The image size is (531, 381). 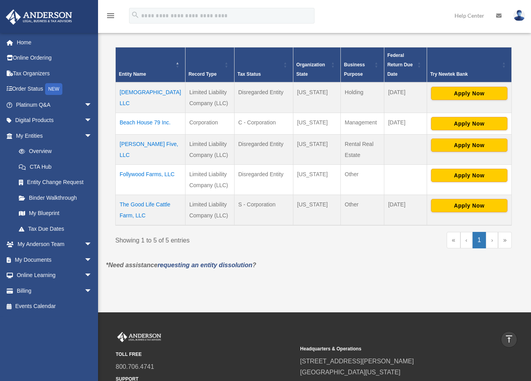 I want to click on div: Try Newtek Bank, so click(x=465, y=74).